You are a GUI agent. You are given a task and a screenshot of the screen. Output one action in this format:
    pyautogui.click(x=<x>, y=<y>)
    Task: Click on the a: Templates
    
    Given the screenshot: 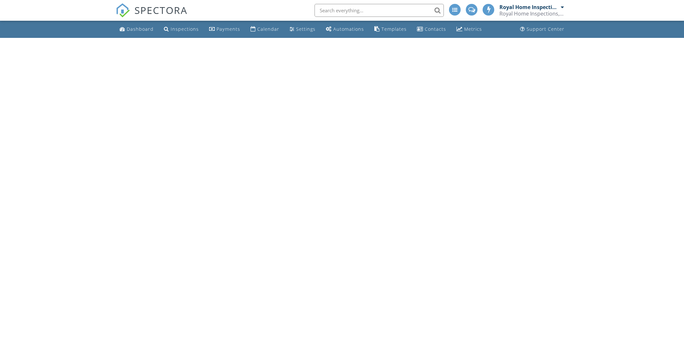 What is the action you would take?
    pyautogui.click(x=391, y=29)
    